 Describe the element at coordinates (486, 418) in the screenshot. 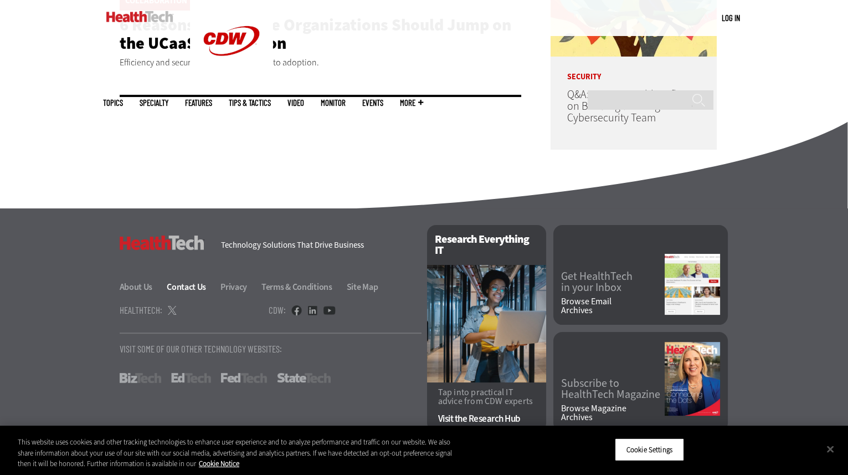

I see `a: Visit the Research Hub` at that location.